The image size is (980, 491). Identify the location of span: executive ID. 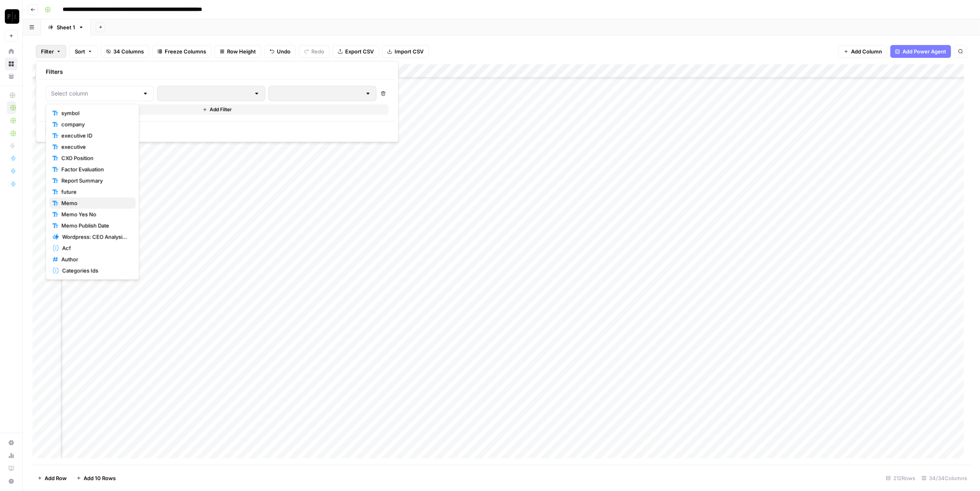
(95, 135).